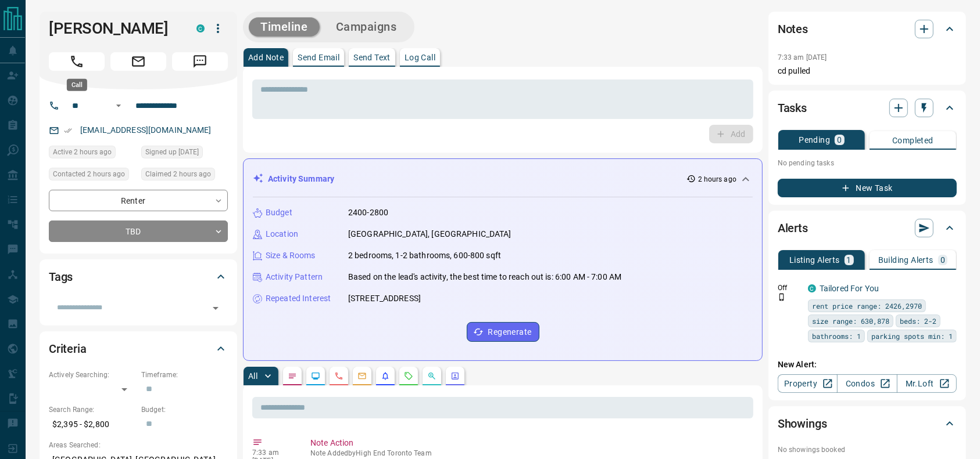  Describe the element at coordinates (77, 85) in the screenshot. I see `div: Call` at that location.